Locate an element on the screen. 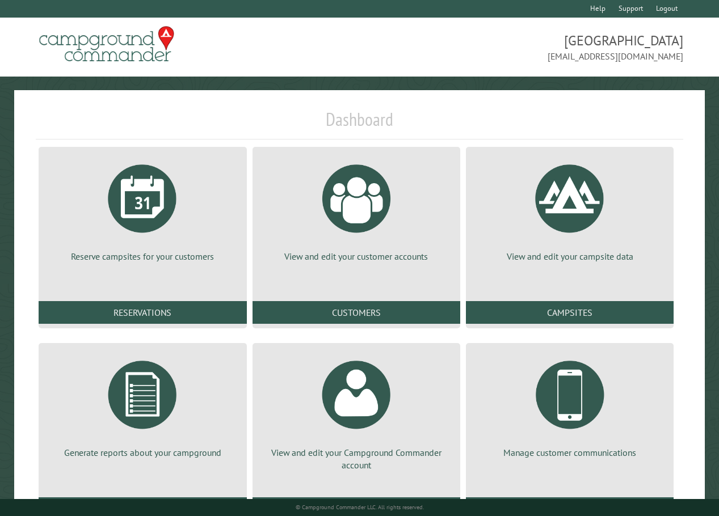  p: View and edit your Campground Commander account is located at coordinates (356, 459).